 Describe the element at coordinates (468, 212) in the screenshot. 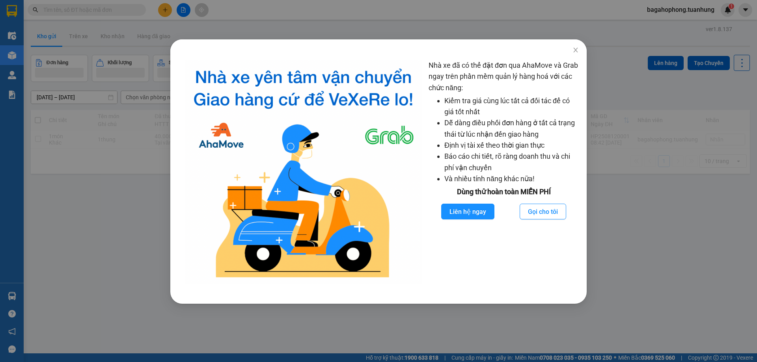

I see `button: Liên hệ ngay` at that location.